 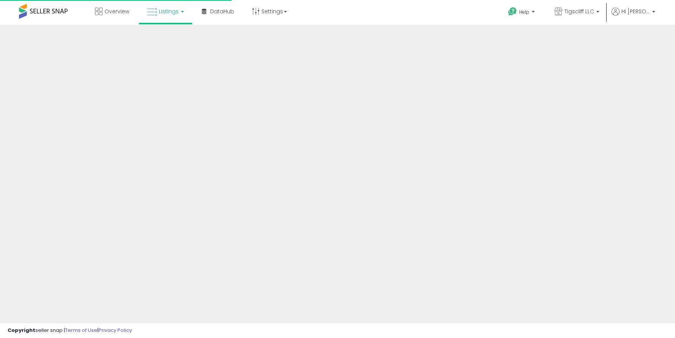 I want to click on span: DataHub, so click(x=222, y=11).